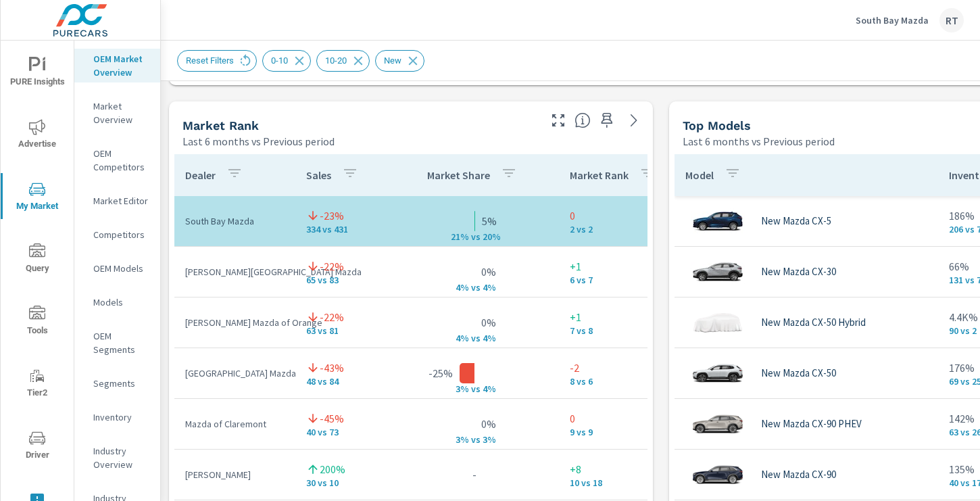 The image size is (980, 501). What do you see at coordinates (200, 175) in the screenshot?
I see `p: Dealer` at bounding box center [200, 175].